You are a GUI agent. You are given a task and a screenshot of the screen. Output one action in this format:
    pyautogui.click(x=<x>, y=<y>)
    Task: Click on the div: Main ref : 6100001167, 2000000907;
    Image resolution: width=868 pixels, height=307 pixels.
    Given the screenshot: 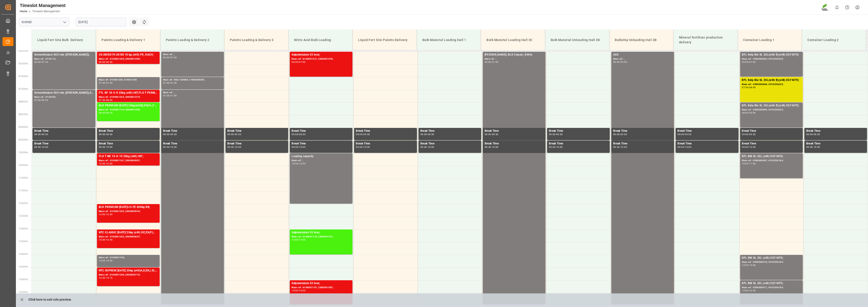 What is the action you would take?
    pyautogui.click(x=128, y=160)
    